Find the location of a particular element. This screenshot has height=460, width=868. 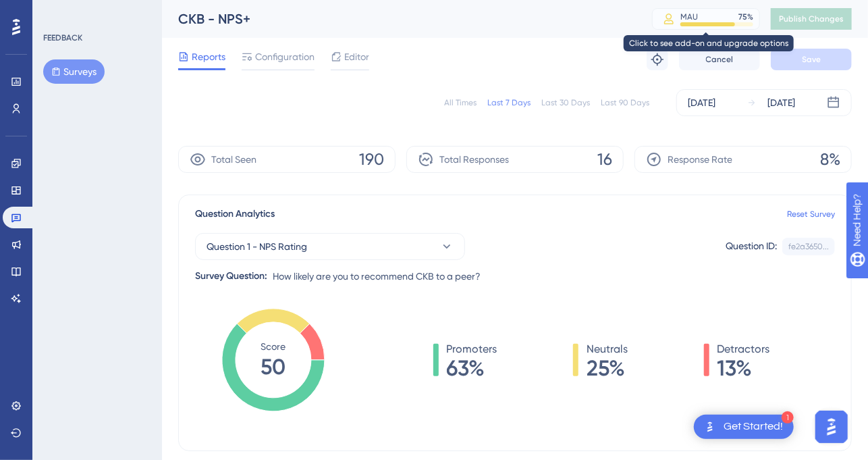

span: Promoters is located at coordinates (472, 349).